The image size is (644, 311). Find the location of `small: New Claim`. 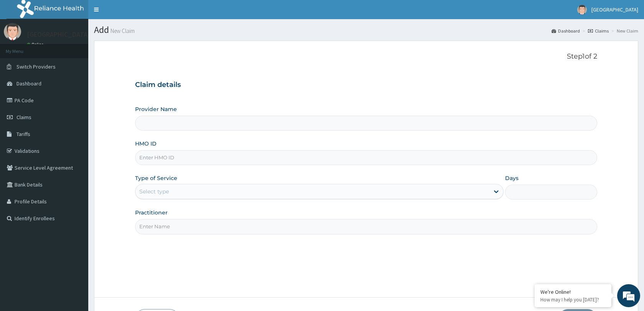

small: New Claim is located at coordinates (122, 31).